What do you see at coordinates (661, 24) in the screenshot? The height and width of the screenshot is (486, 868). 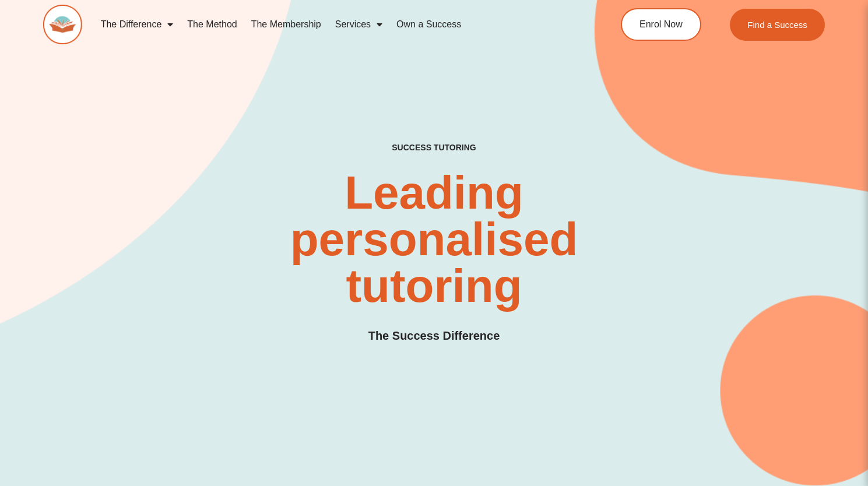 I see `a: Enrol Now` at bounding box center [661, 24].